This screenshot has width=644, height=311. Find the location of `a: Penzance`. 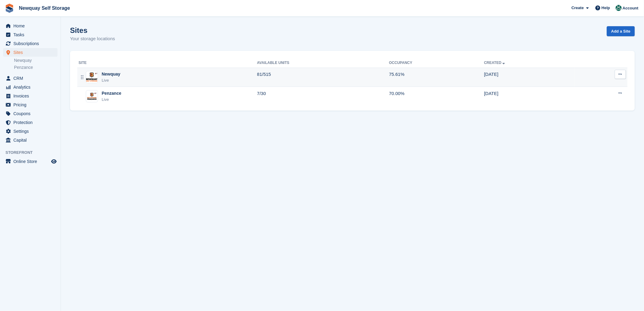

a: Penzance is located at coordinates (36, 67).